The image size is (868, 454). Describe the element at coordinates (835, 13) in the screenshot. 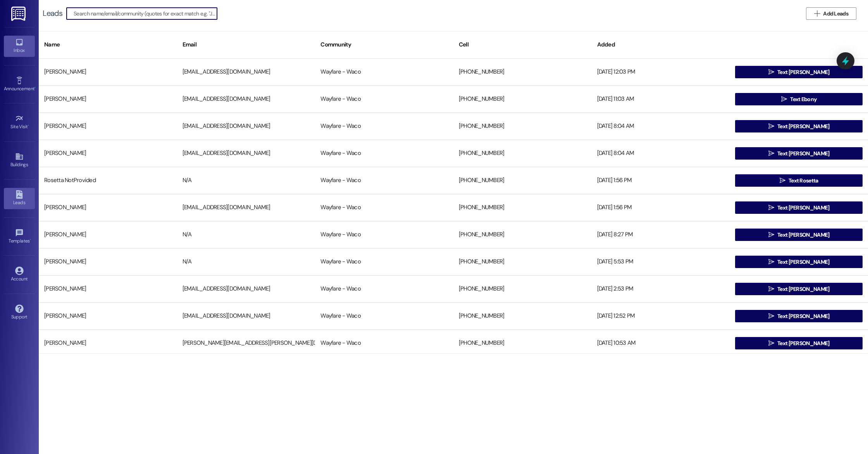

I see `span: Add Leads` at that location.